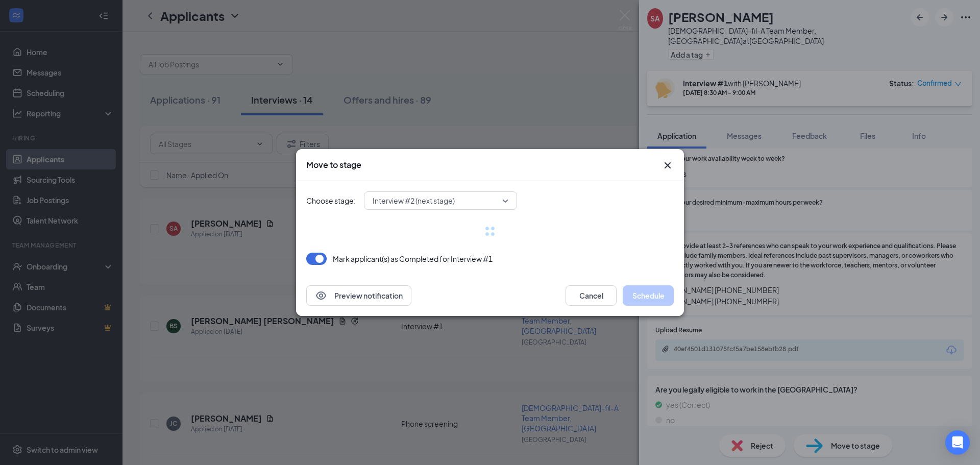  I want to click on p: Mark applicant(s) as Completed for Interview #1, so click(412, 259).